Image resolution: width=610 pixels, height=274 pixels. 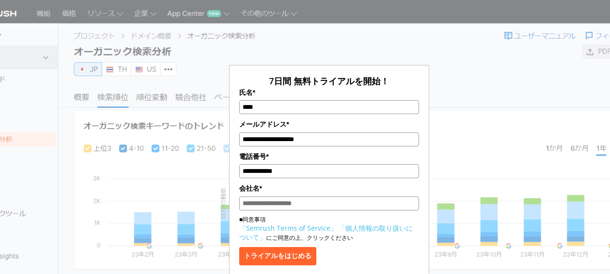 What do you see at coordinates (288, 228) in the screenshot?
I see `a: 「Semrush Terms of Service」` at bounding box center [288, 228].